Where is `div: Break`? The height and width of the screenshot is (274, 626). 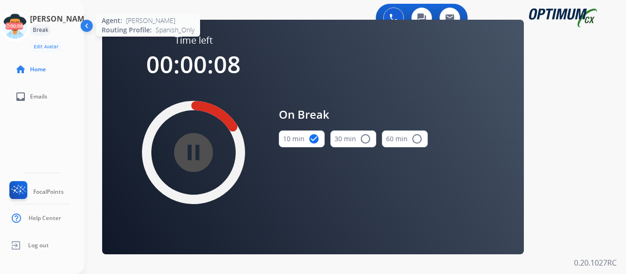 div: Break is located at coordinates (40, 30).